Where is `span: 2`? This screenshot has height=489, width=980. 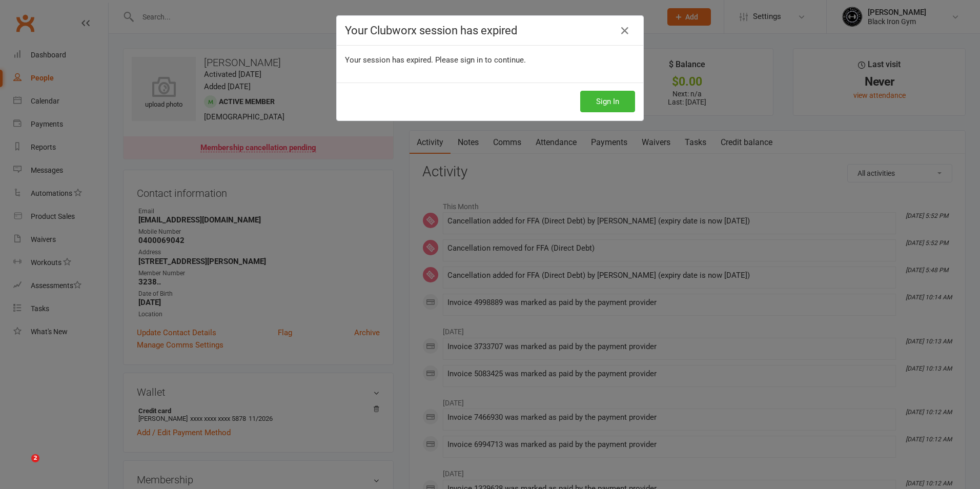 span: 2 is located at coordinates (36, 458).